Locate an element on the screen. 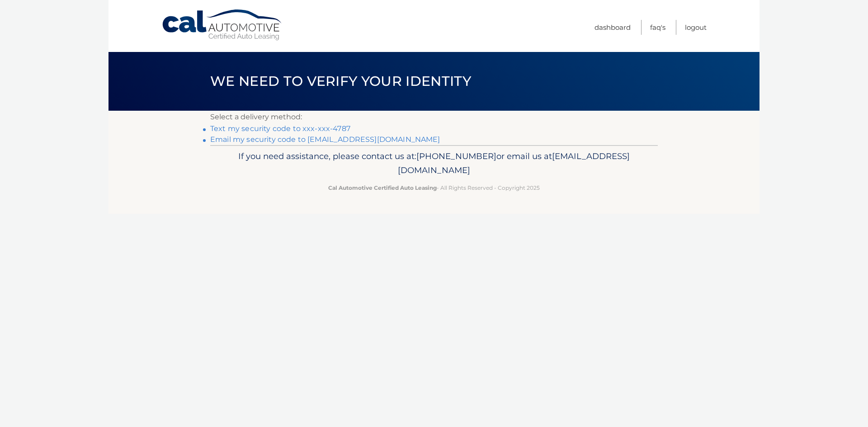  strong: Cal Automotive Certified Auto Leasing is located at coordinates (383, 187).